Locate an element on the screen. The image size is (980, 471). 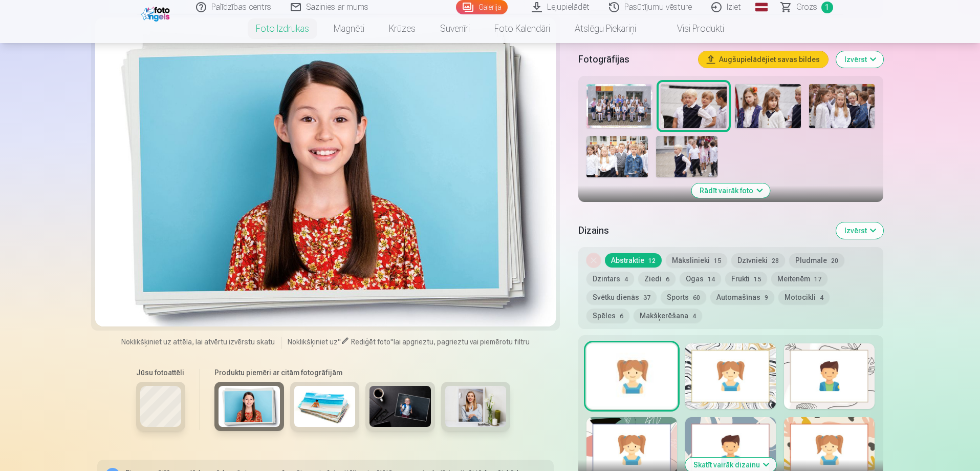
a: Suvenīri is located at coordinates (455, 29).